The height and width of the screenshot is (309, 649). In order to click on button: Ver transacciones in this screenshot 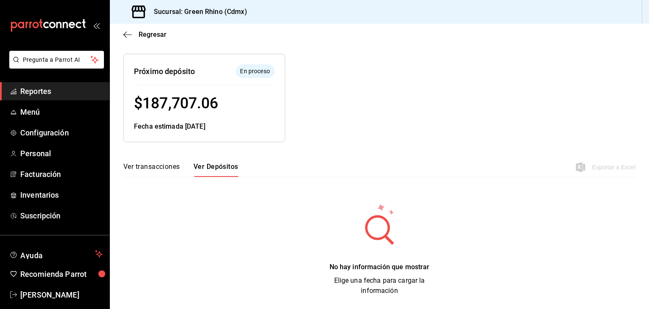, I will do `click(152, 169)`.